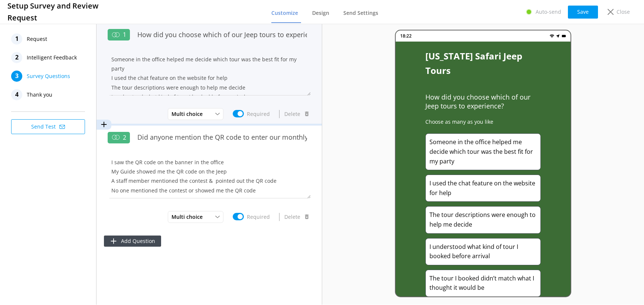  I want to click on p: Close, so click(623, 12).